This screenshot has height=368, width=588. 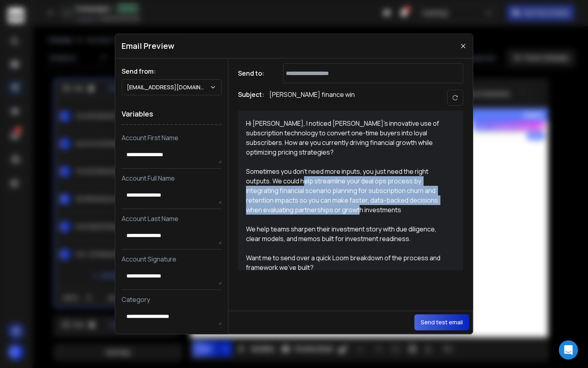 What do you see at coordinates (172, 259) in the screenshot?
I see `p: Account Signature` at bounding box center [172, 259].